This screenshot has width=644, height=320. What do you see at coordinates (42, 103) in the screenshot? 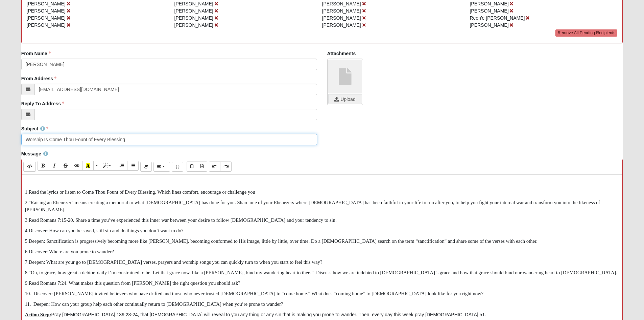
I see `label: Reply To Address` at bounding box center [42, 103].